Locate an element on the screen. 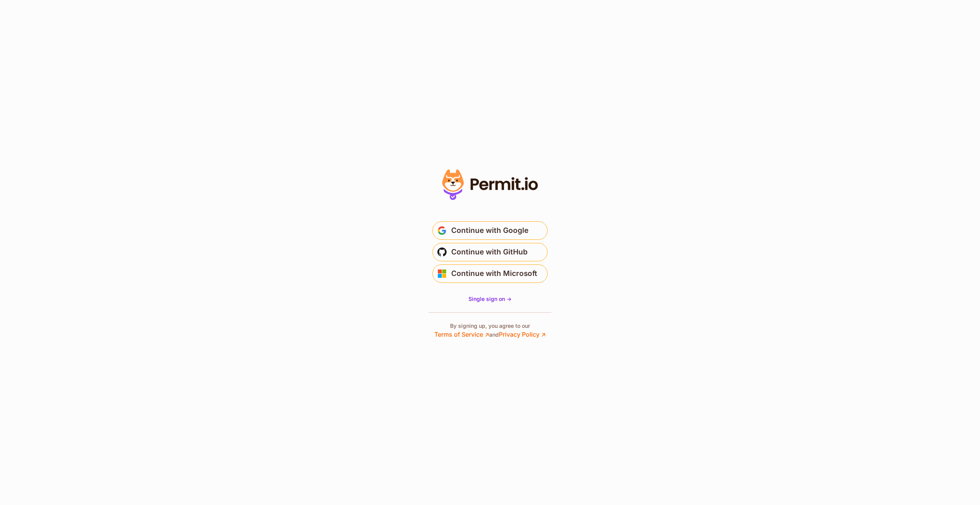 The width and height of the screenshot is (980, 505). span: Single sign on -> is located at coordinates (490, 299).